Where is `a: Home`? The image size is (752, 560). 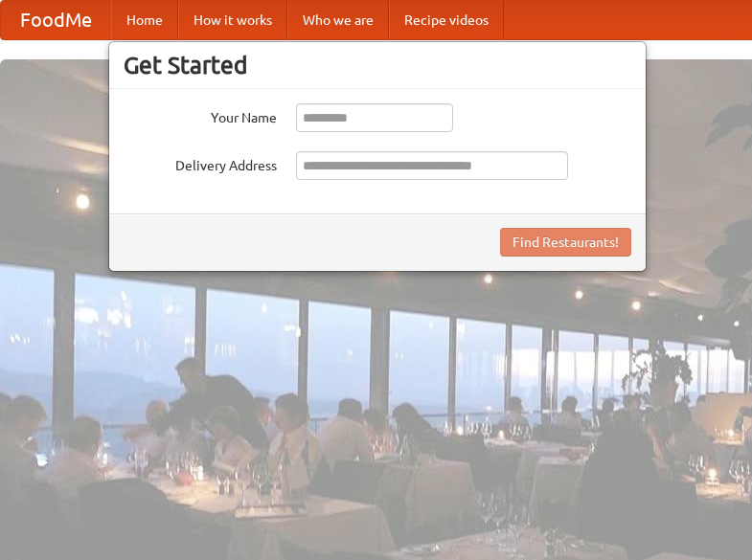
a: Home is located at coordinates (144, 20).